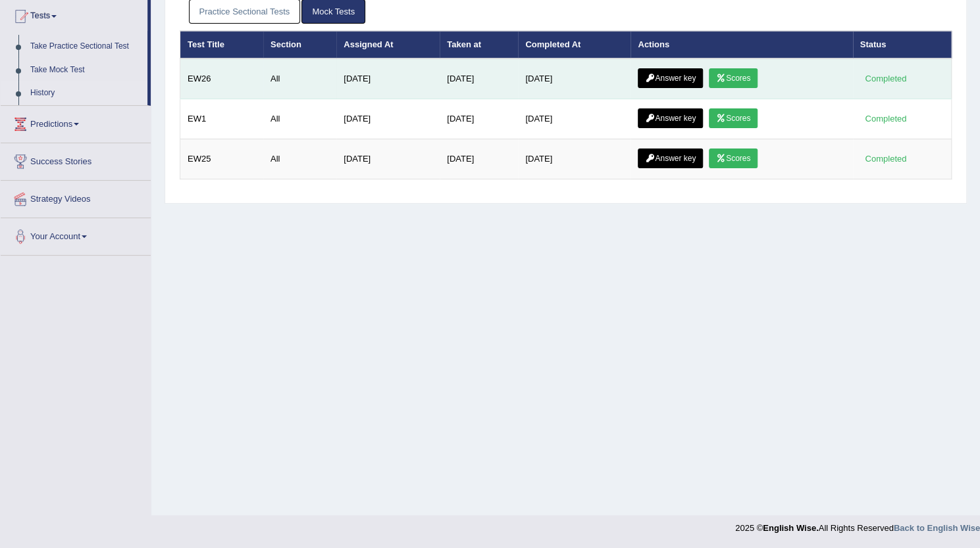  What do you see at coordinates (387, 45) in the screenshot?
I see `th: Assigned At` at bounding box center [387, 45].